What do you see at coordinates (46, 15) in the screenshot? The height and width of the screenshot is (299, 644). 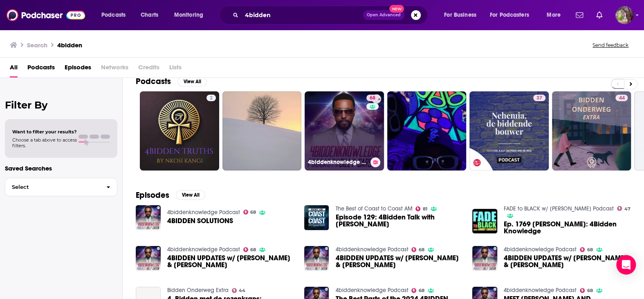 I see `img: Podchaser - Follow, Share and Rate Podcasts` at bounding box center [46, 15].